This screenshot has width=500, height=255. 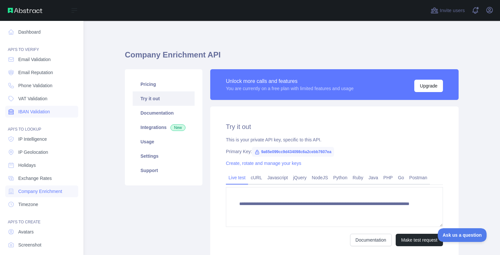 What do you see at coordinates (42, 218) in the screenshot?
I see `div: API'S TO CREATE` at bounding box center [42, 218].